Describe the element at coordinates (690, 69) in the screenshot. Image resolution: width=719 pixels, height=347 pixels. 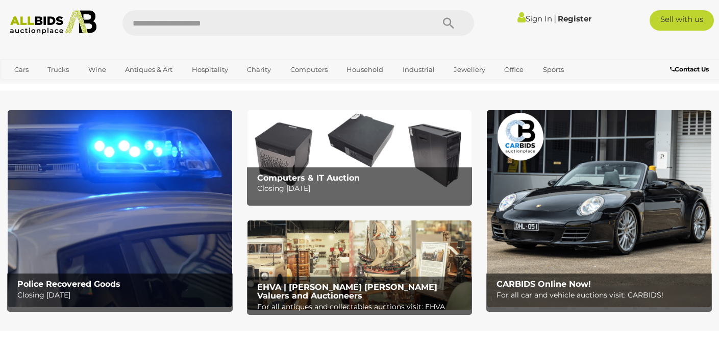
I see `a: Contact Us` at that location.